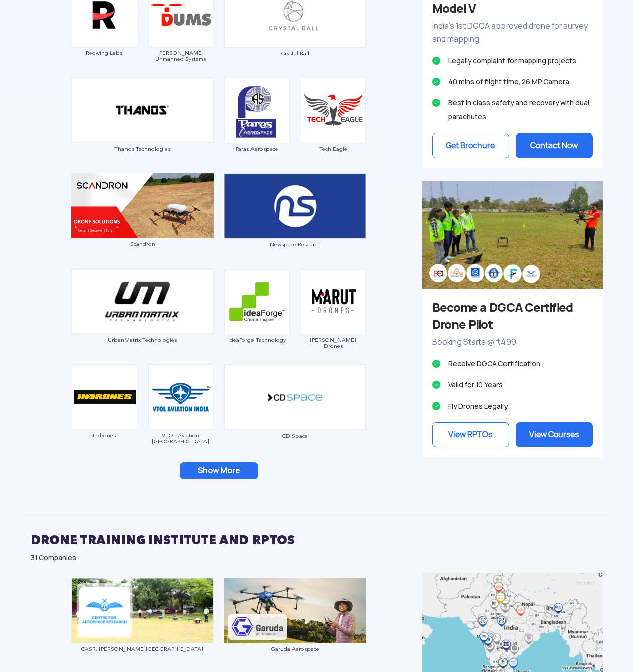 This screenshot has height=672, width=633. Describe the element at coordinates (333, 110) in the screenshot. I see `img: ic_techeagle.png` at that location.